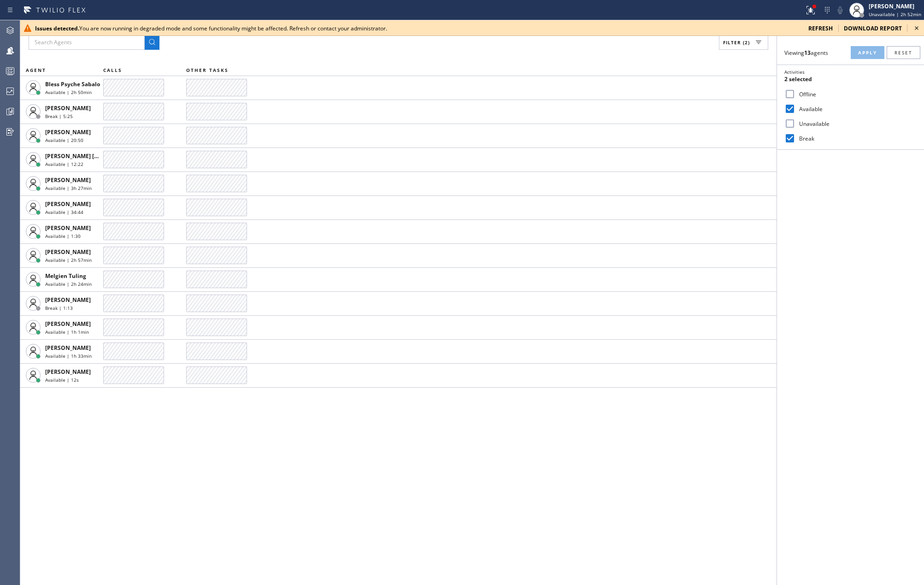 The height and width of the screenshot is (585, 924). Describe the element at coordinates (73, 84) in the screenshot. I see `span: Bless Psyche Sabalo` at that location.